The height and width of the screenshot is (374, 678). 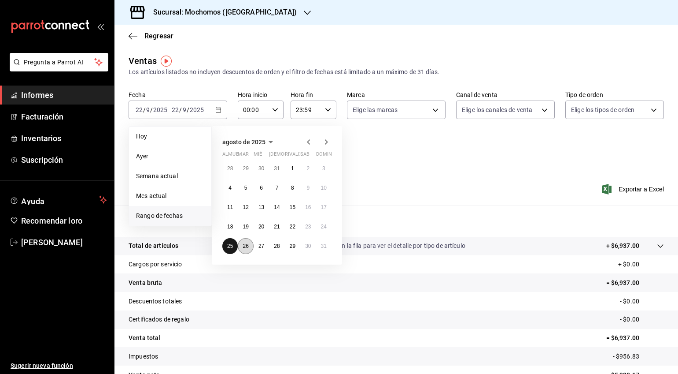 What do you see at coordinates (261, 226) in the screenshot?
I see `font: 20` at bounding box center [261, 226].